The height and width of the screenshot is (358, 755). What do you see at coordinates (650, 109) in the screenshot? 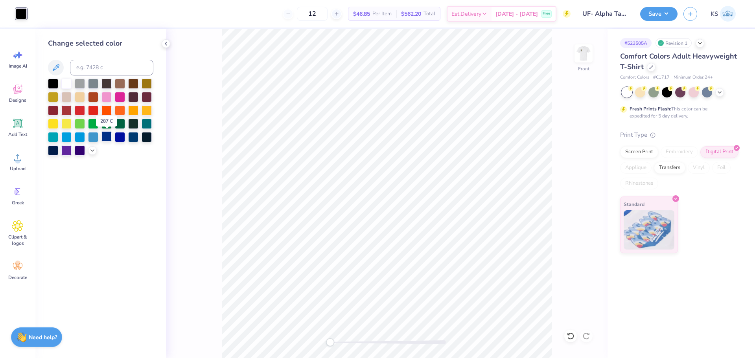
I see `strong: Fresh Prints Flash:` at bounding box center [650, 109].